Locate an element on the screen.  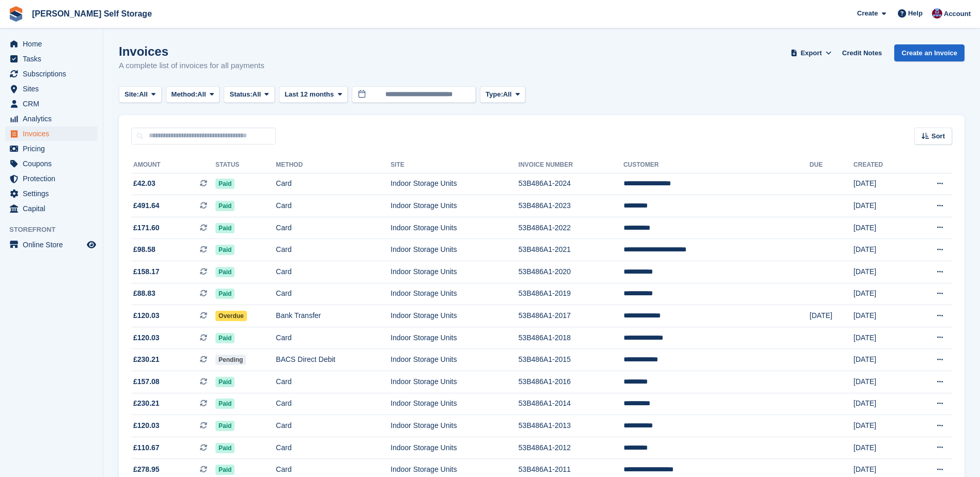
span: Tasks is located at coordinates (54, 59).